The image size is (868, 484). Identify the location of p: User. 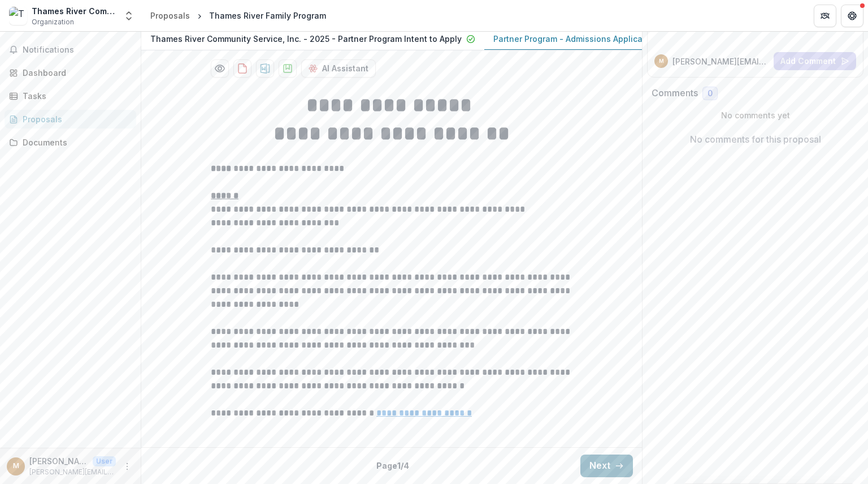
(104, 461).